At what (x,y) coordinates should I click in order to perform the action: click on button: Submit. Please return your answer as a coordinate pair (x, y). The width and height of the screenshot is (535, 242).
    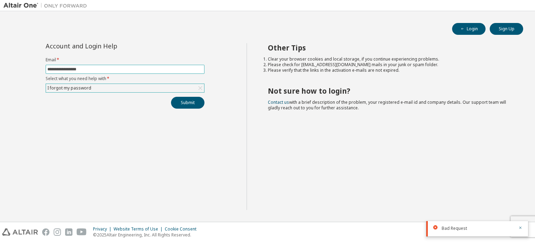
    Looking at the image, I should click on (188, 103).